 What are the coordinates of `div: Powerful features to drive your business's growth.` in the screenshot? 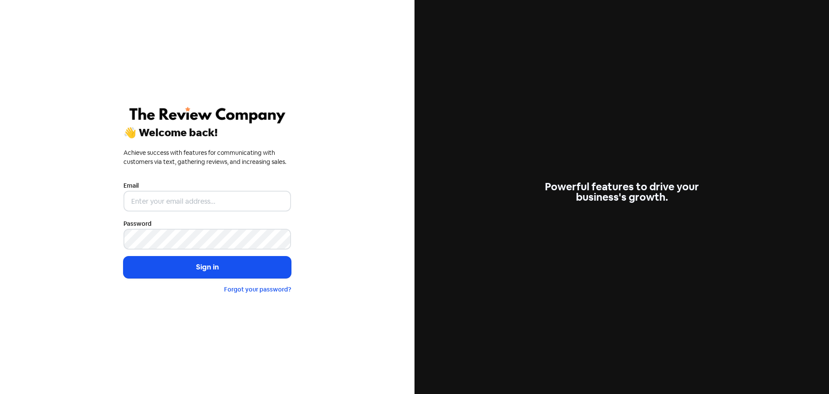 It's located at (622, 192).